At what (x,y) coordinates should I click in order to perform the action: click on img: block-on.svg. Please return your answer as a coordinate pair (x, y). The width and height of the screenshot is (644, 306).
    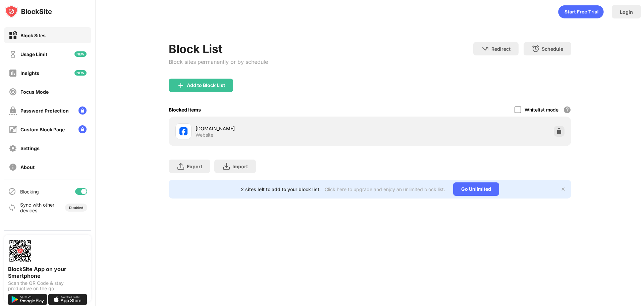
    Looking at the image, I should click on (13, 36).